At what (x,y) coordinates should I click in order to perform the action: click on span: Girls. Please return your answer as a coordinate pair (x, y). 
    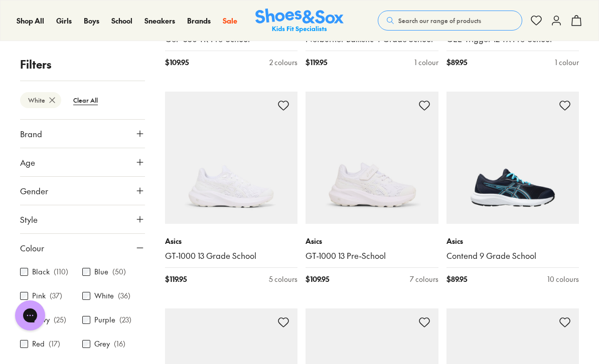
    Looking at the image, I should click on (64, 20).